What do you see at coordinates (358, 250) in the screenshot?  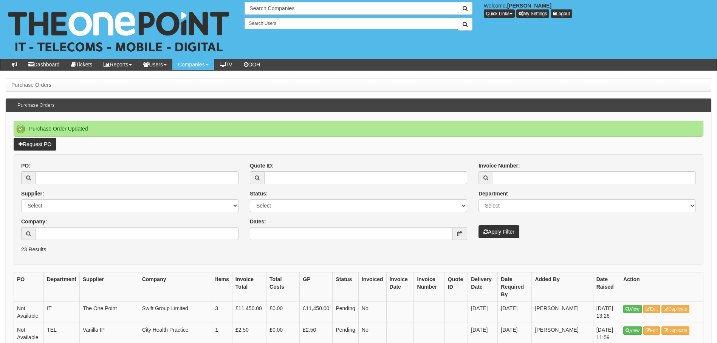 I see `p: 23 Results` at bounding box center [358, 250].